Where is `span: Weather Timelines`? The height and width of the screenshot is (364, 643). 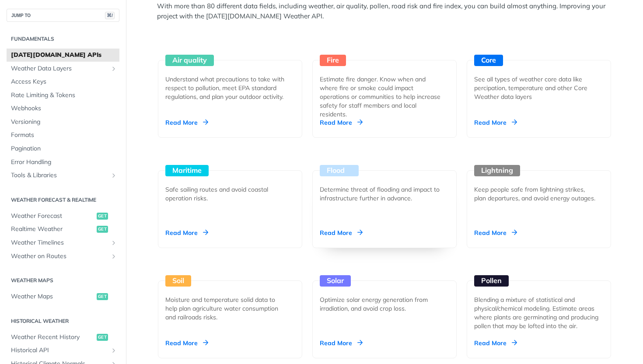
span: Weather Timelines is located at coordinates (60, 243).